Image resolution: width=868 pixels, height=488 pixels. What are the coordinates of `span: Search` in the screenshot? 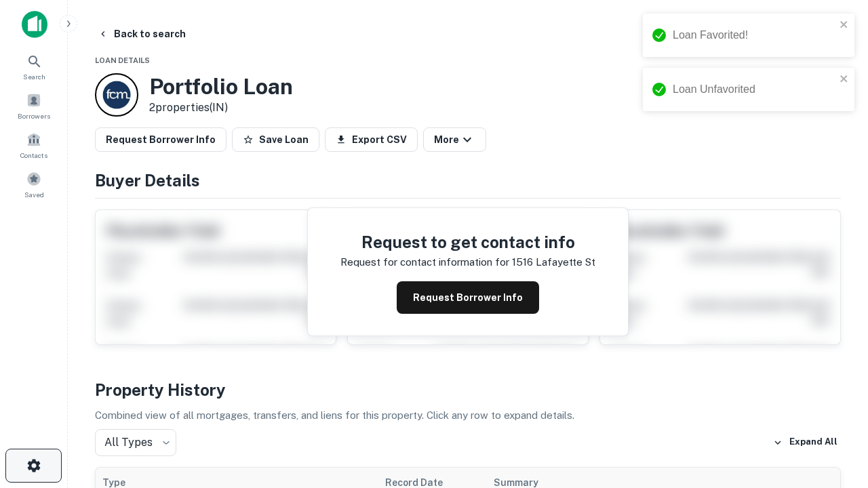 It's located at (34, 77).